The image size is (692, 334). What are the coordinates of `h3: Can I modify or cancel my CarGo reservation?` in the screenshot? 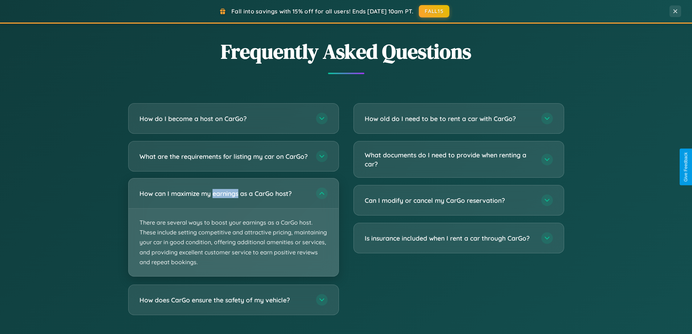 It's located at (450, 200).